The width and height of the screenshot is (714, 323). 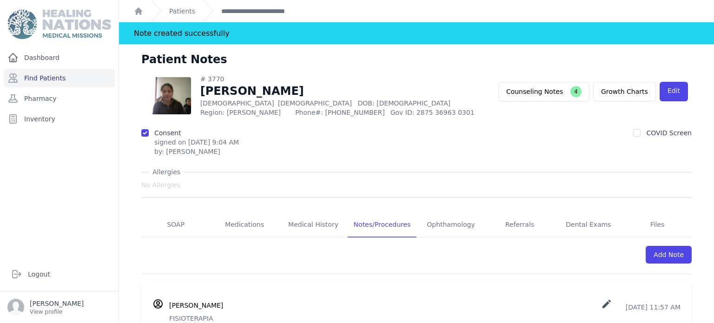 What do you see at coordinates (59, 58) in the screenshot?
I see `a: Dashboard` at bounding box center [59, 58].